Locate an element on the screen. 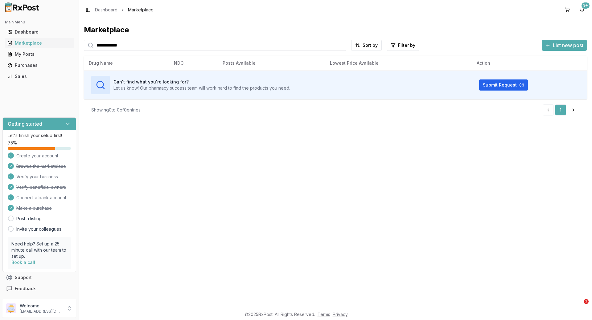 This screenshot has width=592, height=320. p: Let us know! Our pharmacy success team will work hard to find the products you need. is located at coordinates (202, 88).